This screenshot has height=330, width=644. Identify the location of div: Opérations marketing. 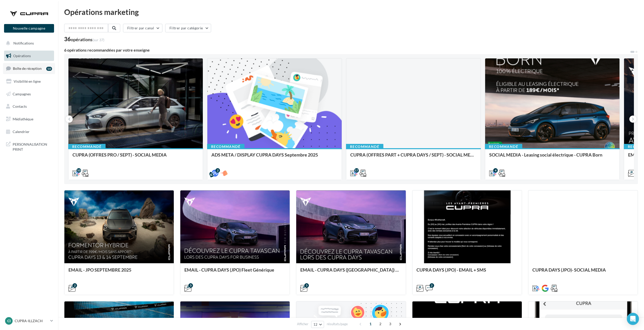
(351, 12).